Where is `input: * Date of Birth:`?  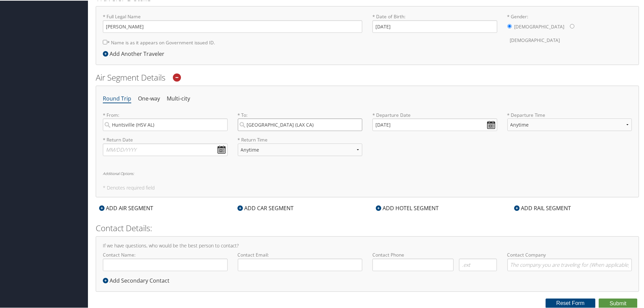 input: * Date of Birth: is located at coordinates (434, 26).